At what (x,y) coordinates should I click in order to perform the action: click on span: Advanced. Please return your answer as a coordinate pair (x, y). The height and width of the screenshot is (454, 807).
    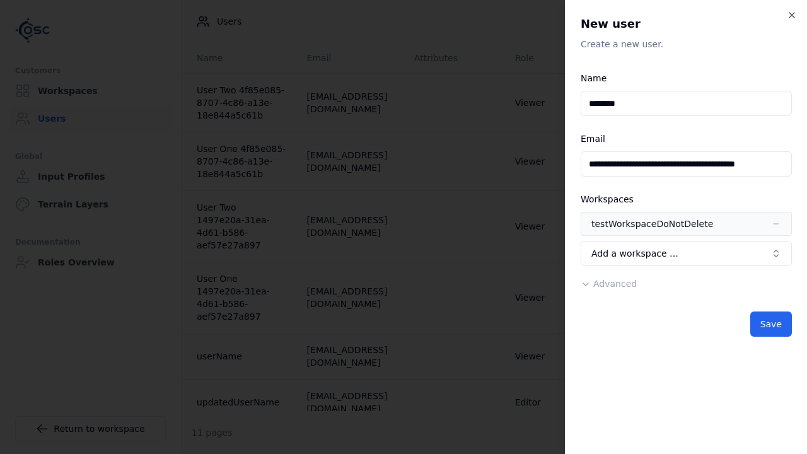
    Looking at the image, I should click on (615, 284).